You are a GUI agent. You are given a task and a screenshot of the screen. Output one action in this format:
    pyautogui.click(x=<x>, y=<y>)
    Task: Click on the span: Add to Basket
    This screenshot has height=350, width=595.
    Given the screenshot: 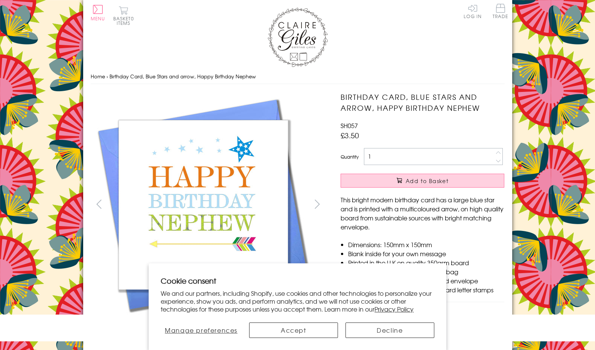 What is the action you would take?
    pyautogui.click(x=427, y=181)
    